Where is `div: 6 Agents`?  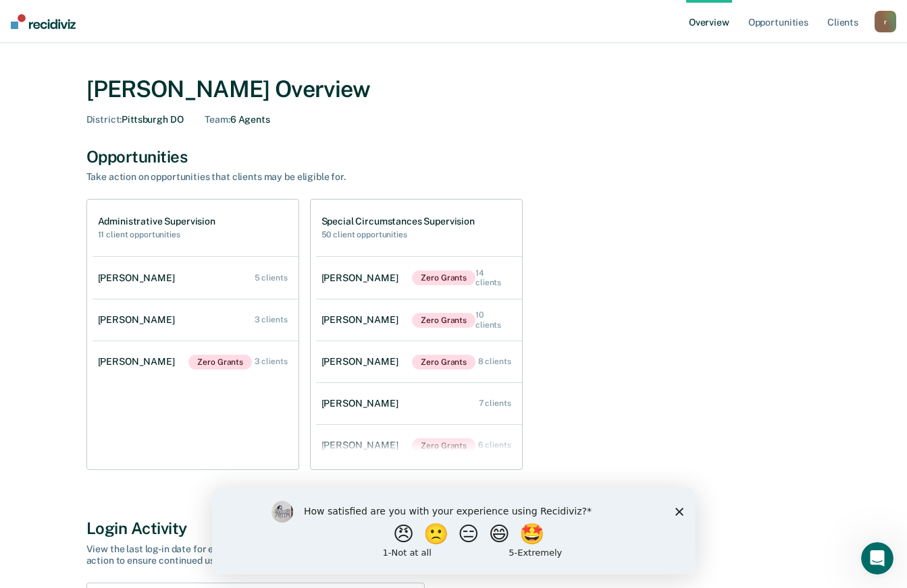
div: 6 Agents is located at coordinates (237, 119).